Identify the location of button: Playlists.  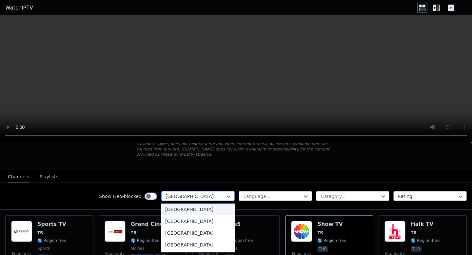
(49, 177).